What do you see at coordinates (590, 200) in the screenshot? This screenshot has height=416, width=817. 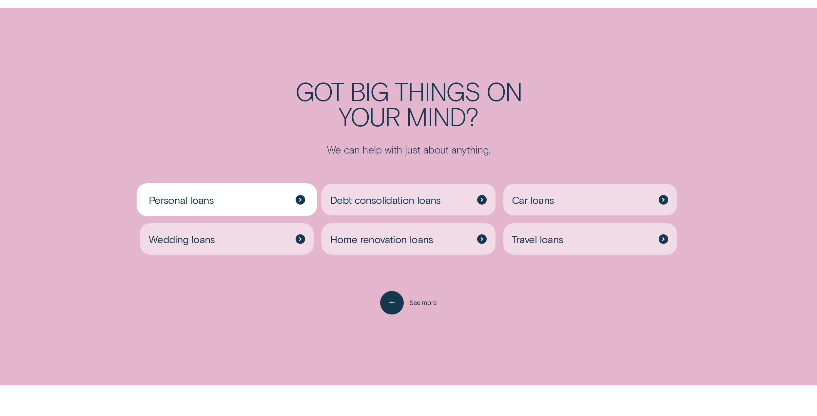 I see `a: Car loans` at bounding box center [590, 200].